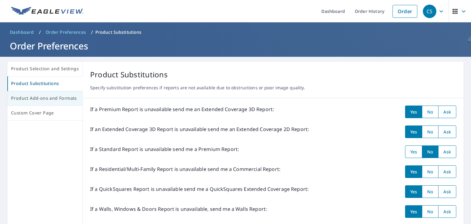 This screenshot has width=471, height=224. What do you see at coordinates (199, 191) in the screenshot?
I see `p: If a QuickSquares Report is unavailable send me a QuickSquares Extended Coverage Report:` at bounding box center [199, 191].